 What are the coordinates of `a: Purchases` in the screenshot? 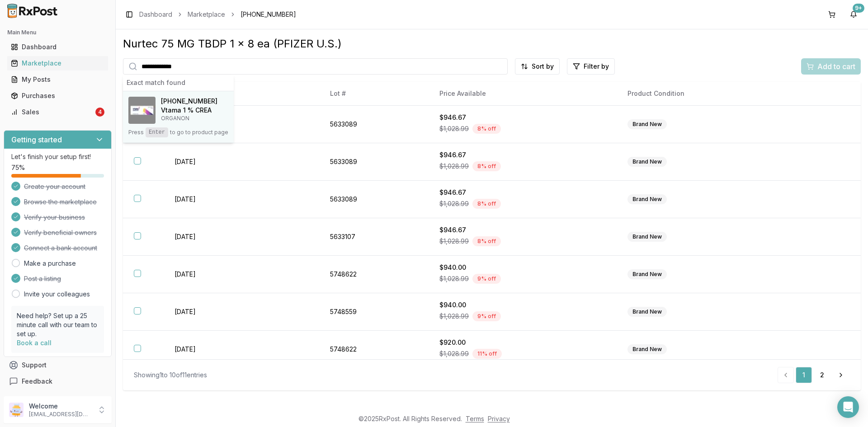 It's located at (58, 96).